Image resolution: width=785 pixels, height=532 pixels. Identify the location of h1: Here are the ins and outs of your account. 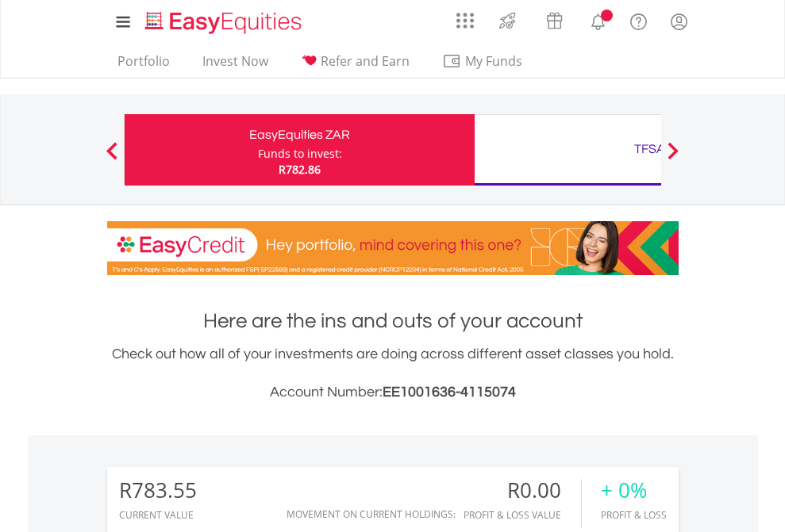
(392, 321).